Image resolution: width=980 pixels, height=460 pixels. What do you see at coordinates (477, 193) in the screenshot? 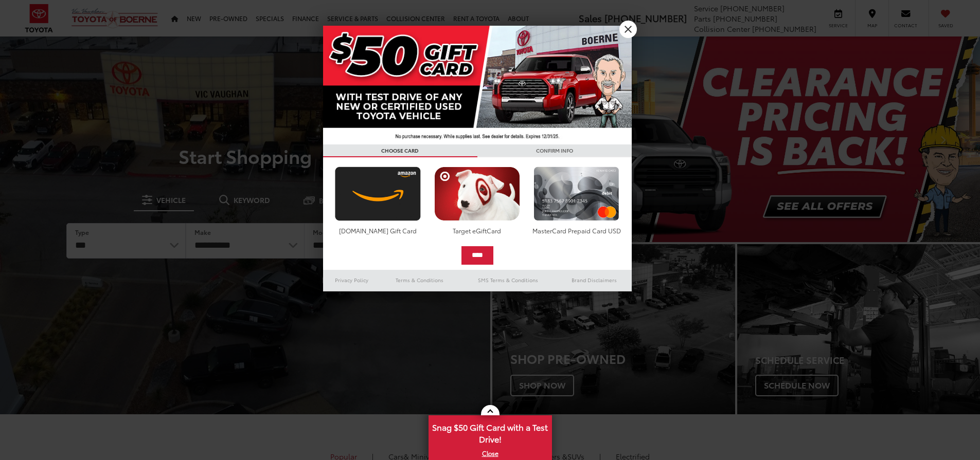
I see `img: targetcard.png` at bounding box center [477, 193].